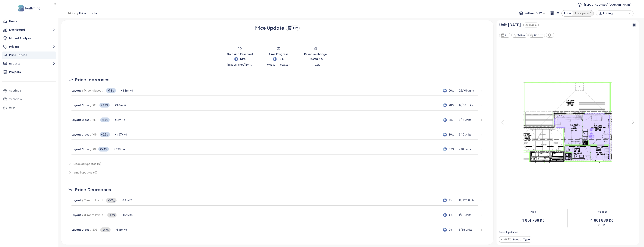  I want to click on span: 18%, so click(281, 59).